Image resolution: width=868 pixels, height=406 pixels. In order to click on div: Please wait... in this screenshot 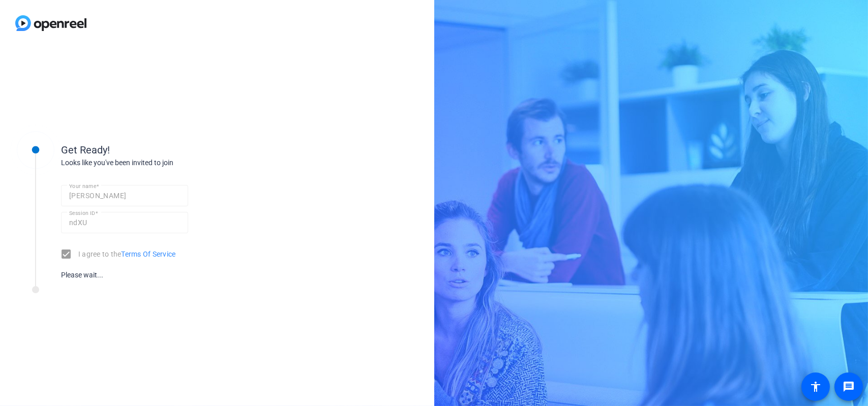, I will do `click(125, 275)`.